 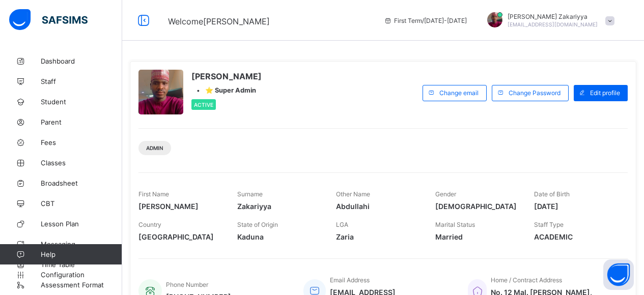 I want to click on span: Gender, so click(x=446, y=194).